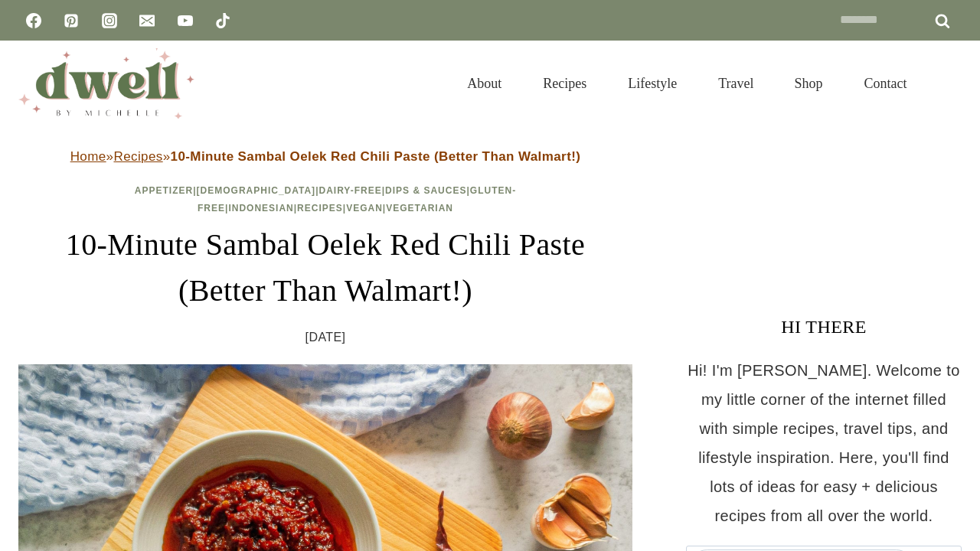 Image resolution: width=980 pixels, height=551 pixels. What do you see at coordinates (88, 156) in the screenshot?
I see `a: Home` at bounding box center [88, 156].